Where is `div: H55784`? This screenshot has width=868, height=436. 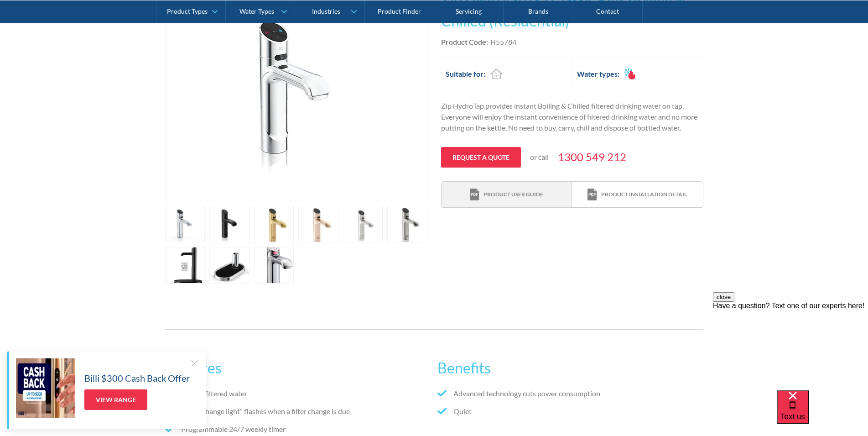
div: H55784 is located at coordinates (503, 42).